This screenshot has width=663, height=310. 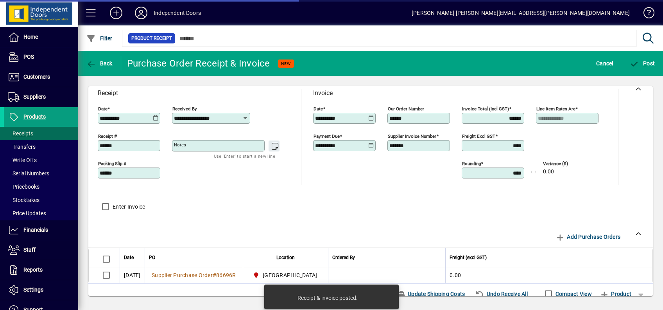 What do you see at coordinates (41, 160) in the screenshot?
I see `a: Write Offs` at bounding box center [41, 160].